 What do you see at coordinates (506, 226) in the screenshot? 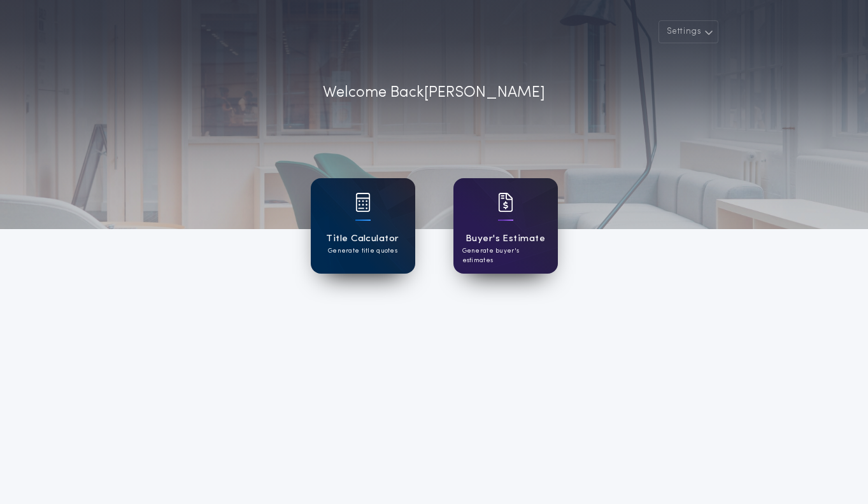
I see `a: card iconBuyer's EstimateGenerate buyer's estimates` at bounding box center [506, 226].